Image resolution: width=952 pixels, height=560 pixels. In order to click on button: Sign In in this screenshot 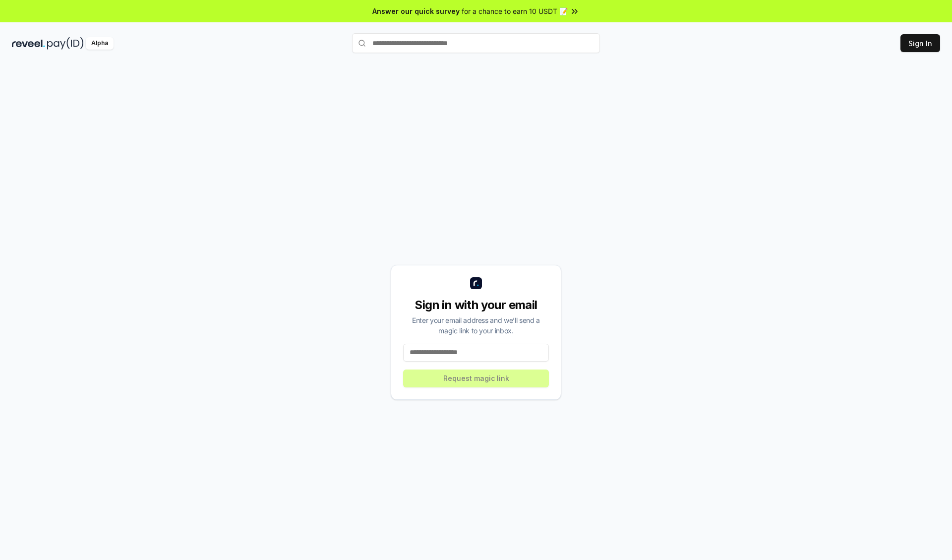, I will do `click(921, 43)`.